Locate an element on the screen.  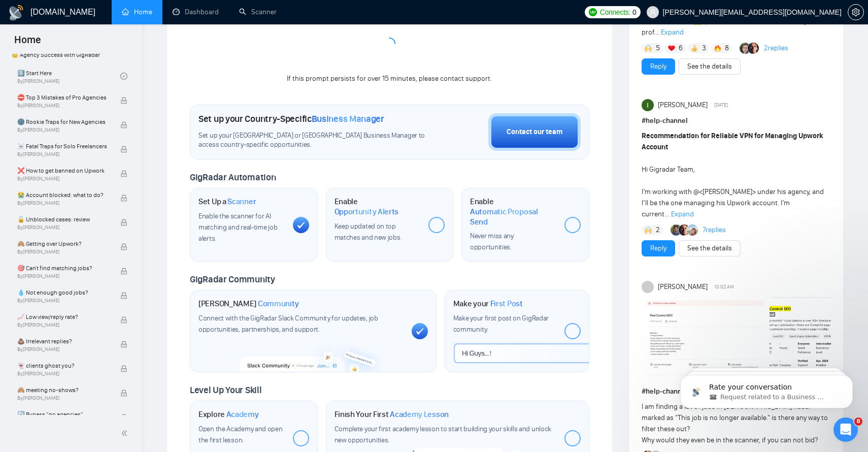
h1: Make your is located at coordinates (488, 304).